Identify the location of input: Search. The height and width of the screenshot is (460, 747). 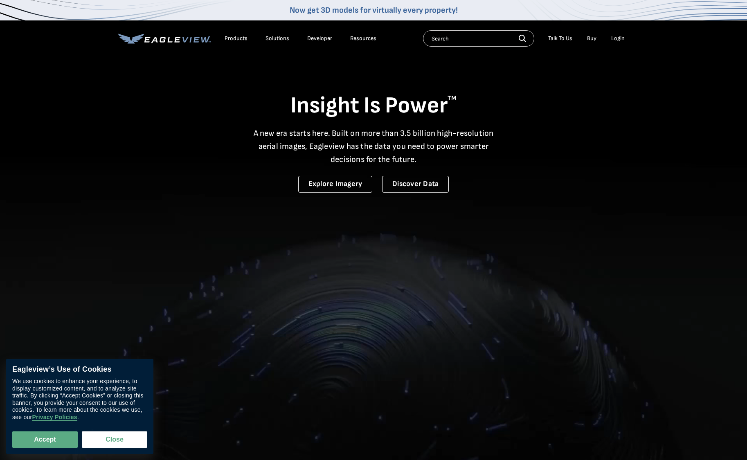
(478, 38).